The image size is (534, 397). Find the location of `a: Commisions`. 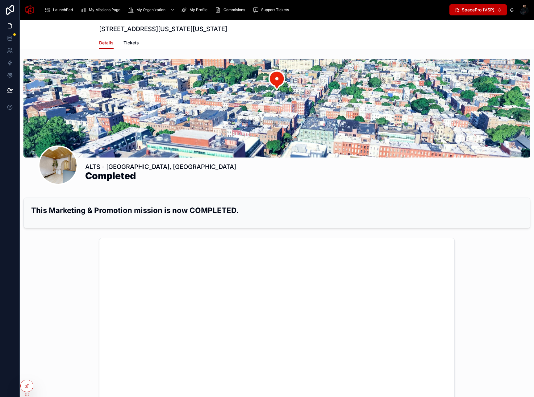

a: Commisions is located at coordinates (231, 10).